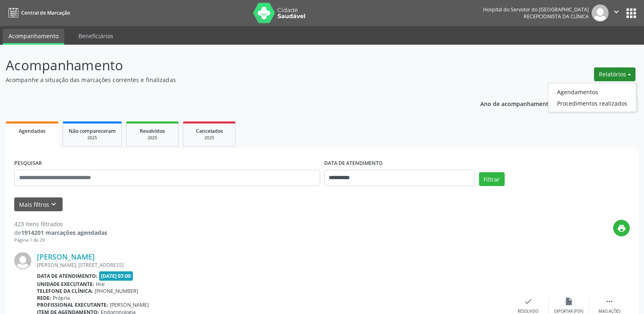 The image size is (644, 314). I want to click on span: Central de Marcação, so click(46, 13).